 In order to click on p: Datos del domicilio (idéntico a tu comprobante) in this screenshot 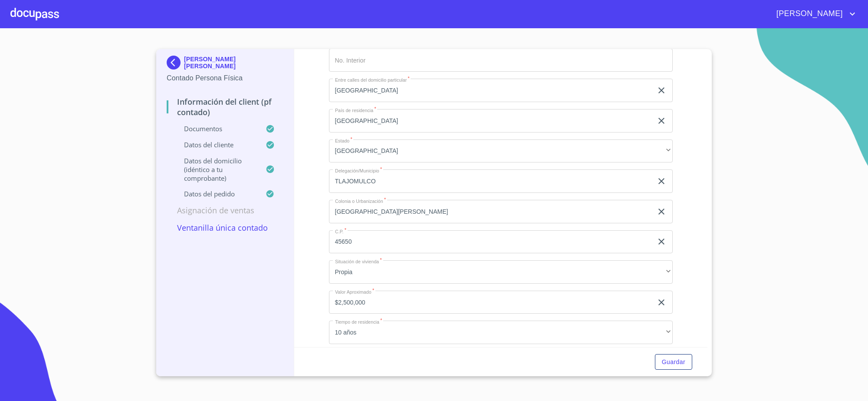, I will do `click(216, 170)`.